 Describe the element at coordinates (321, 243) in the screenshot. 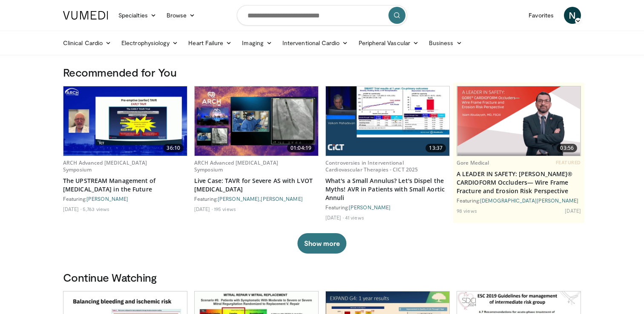

I see `button: Show more` at that location.